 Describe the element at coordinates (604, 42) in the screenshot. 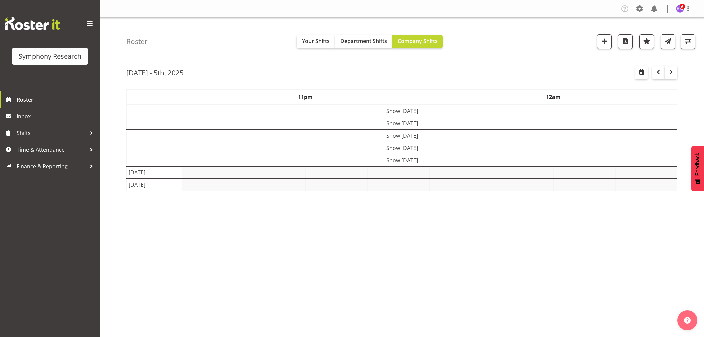

I see `button: Add a new shift` at that location.